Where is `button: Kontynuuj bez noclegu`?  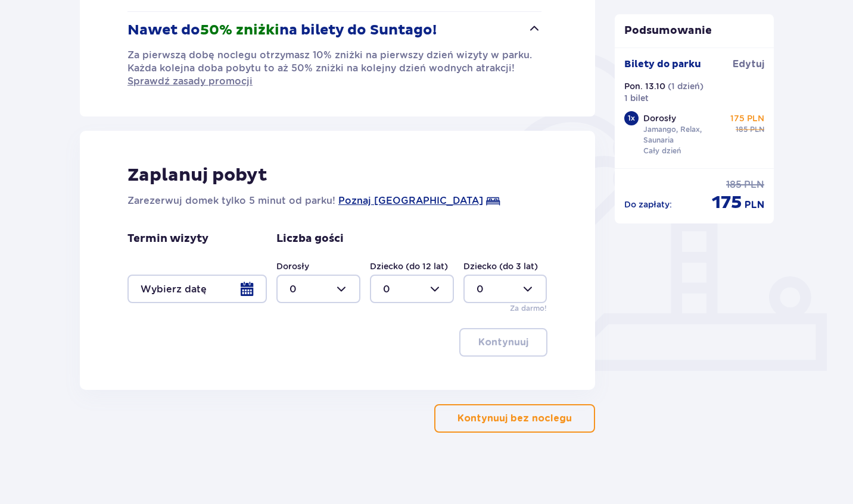
button: Kontynuuj bez noclegu is located at coordinates (514, 419).